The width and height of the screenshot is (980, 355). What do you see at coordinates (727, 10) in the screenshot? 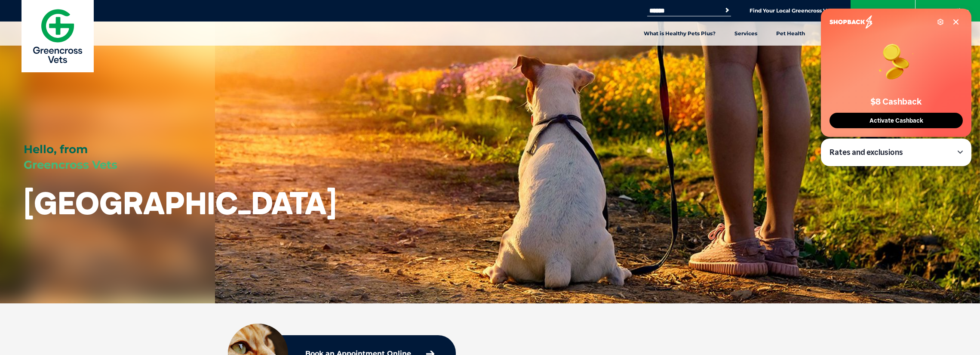
I see `button: Search` at bounding box center [727, 10].